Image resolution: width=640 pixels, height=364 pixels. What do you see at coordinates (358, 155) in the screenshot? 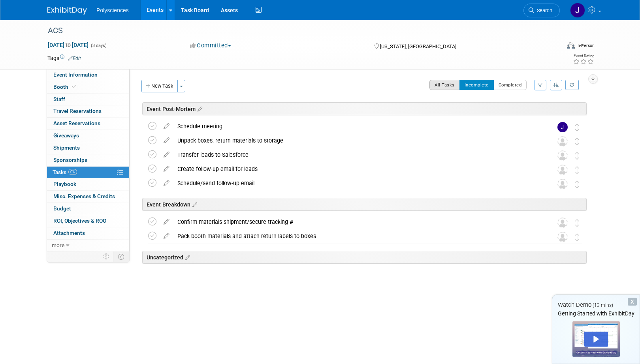
I see `div: Transfer leads to Salesforce` at bounding box center [358, 155].